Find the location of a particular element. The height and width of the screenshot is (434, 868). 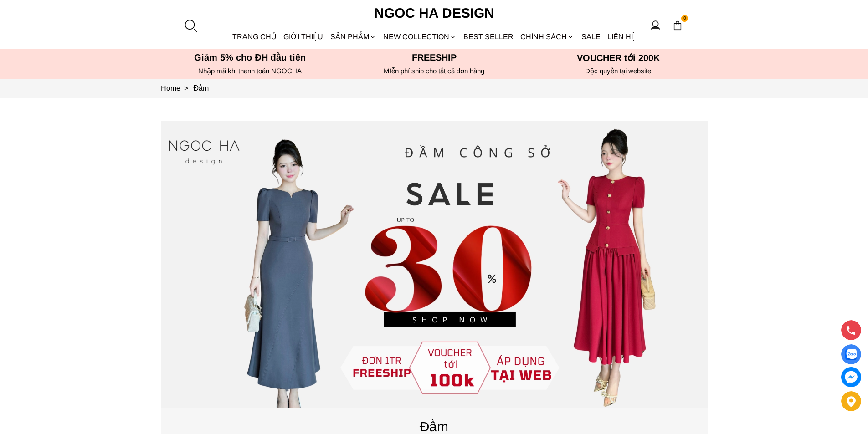

img: Display image is located at coordinates (851, 354).